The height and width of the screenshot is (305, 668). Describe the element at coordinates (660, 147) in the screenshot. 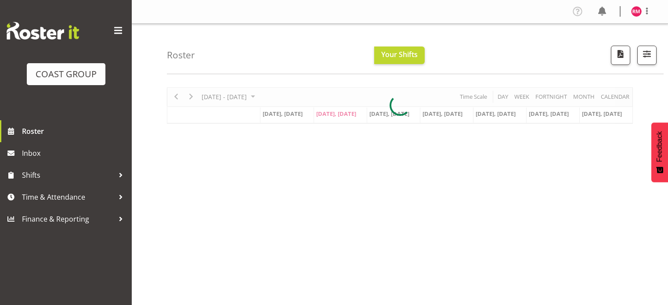

I see `span: Feedback` at that location.